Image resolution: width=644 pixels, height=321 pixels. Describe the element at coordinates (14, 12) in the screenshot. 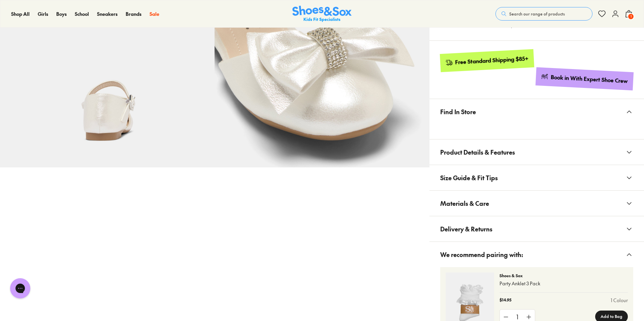

I see `button: Gorgias live chat` at that location.